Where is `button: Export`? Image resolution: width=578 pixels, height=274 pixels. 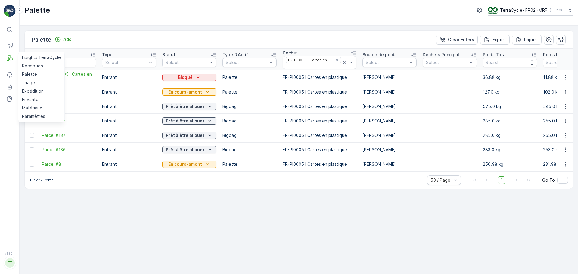 button: Export is located at coordinates (495, 40).